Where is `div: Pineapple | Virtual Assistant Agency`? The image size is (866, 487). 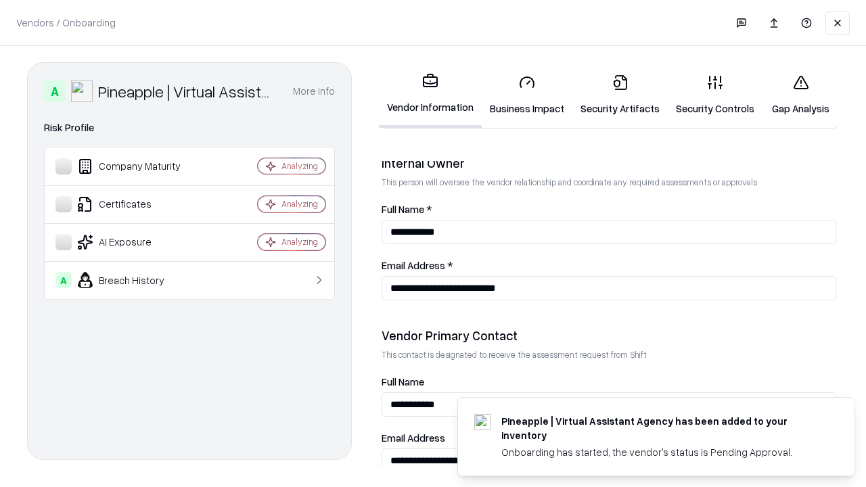
div: Pineapple | Virtual Assistant Agency is located at coordinates (187, 91).